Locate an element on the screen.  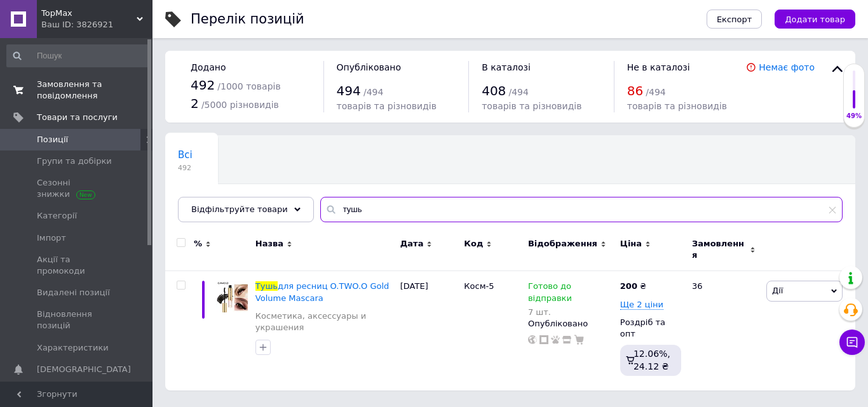
span: Імпорт is located at coordinates (52, 238).